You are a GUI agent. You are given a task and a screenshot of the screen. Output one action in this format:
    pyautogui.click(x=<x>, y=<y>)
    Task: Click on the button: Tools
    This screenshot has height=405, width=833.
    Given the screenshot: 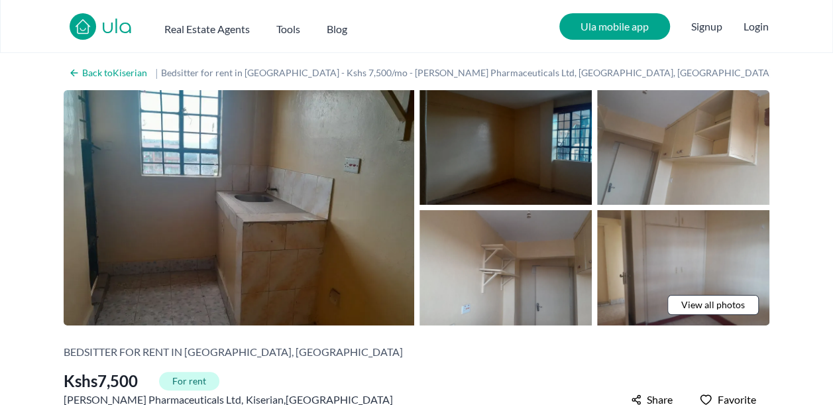 What is the action you would take?
    pyautogui.click(x=288, y=26)
    